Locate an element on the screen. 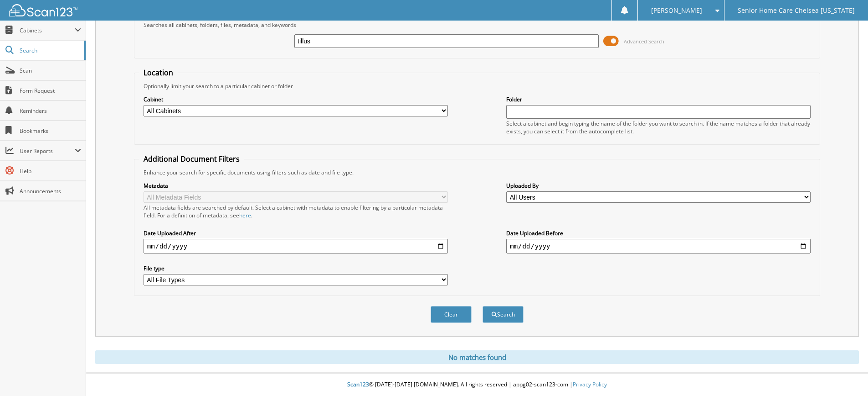  div: Optionally limit your search to a particular cabinet or folder is located at coordinates (478, 86).